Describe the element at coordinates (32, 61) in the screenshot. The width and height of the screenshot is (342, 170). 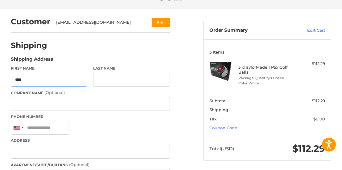
I see `legend: Shipping Address` at that location.